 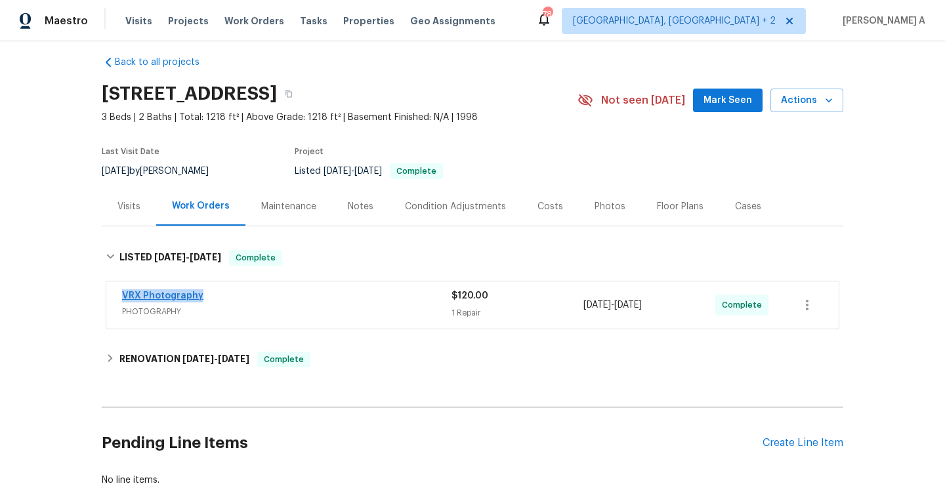 I want to click on div: Work Orders, so click(x=201, y=206).